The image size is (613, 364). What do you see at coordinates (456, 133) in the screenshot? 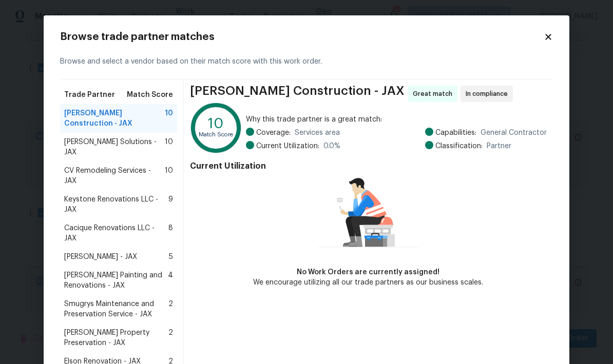
I see `span: Capabilities:` at bounding box center [456, 133].